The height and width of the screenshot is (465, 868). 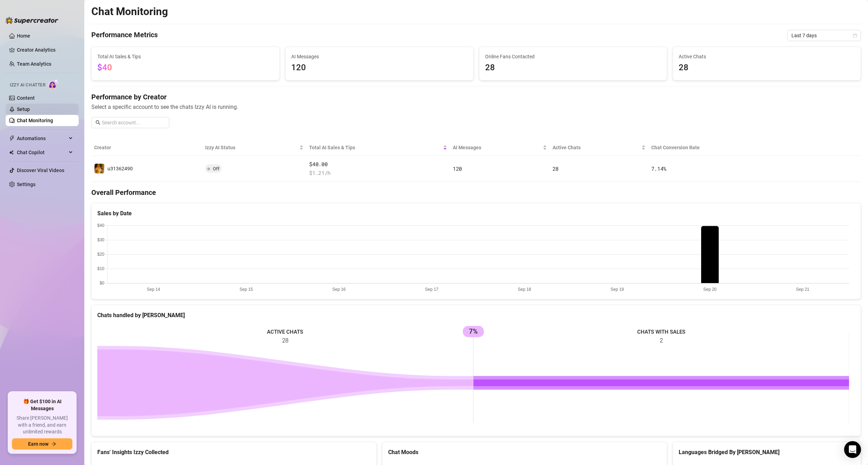 What do you see at coordinates (42, 138) in the screenshot?
I see `span: Automations` at bounding box center [42, 138].